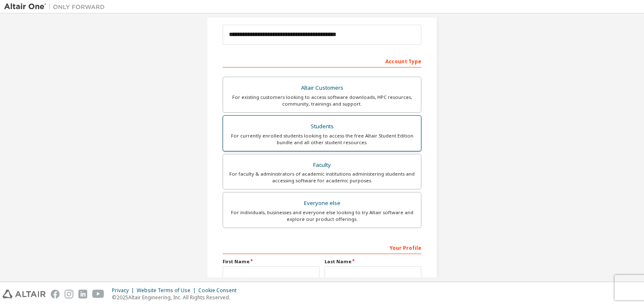 The width and height of the screenshot is (644, 306). I want to click on div: For currently enrolled students looking to access the free Altair Student Edition bundle and all ..., so click(322, 139).